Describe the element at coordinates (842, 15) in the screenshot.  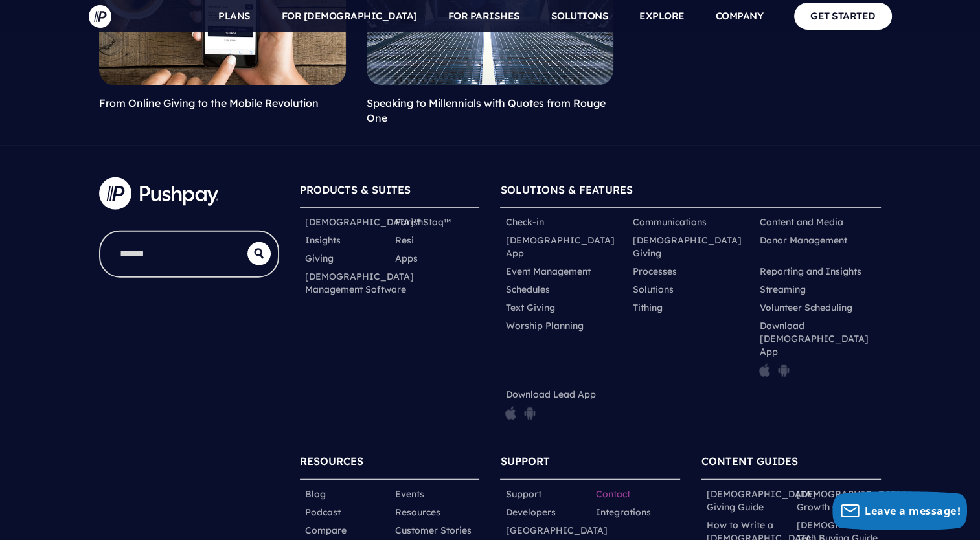
I see `a: GET STARTED` at that location.